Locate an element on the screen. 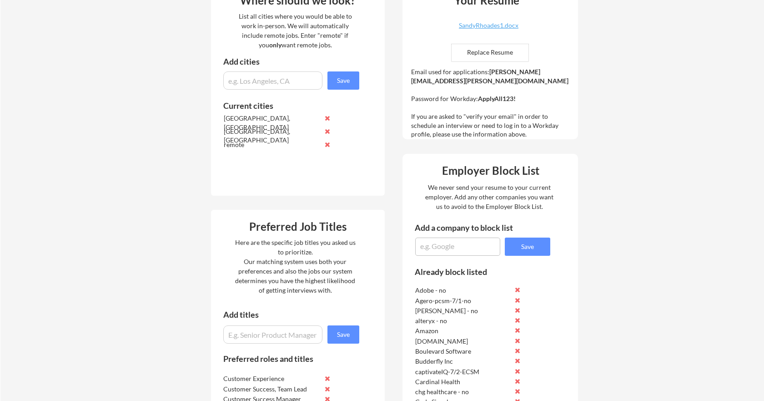 The height and width of the screenshot is (401, 764). input: E.g. Senior Product Manager is located at coordinates (273, 334).